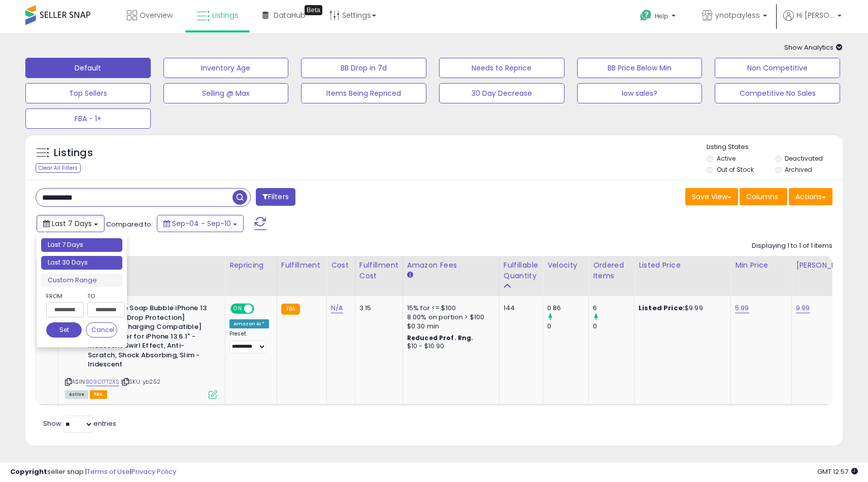 The image size is (868, 482). I want to click on div: 15% for <= $100, so click(449, 309).